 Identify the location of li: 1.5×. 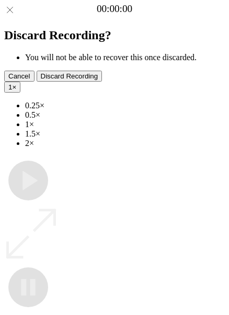
(125, 134).